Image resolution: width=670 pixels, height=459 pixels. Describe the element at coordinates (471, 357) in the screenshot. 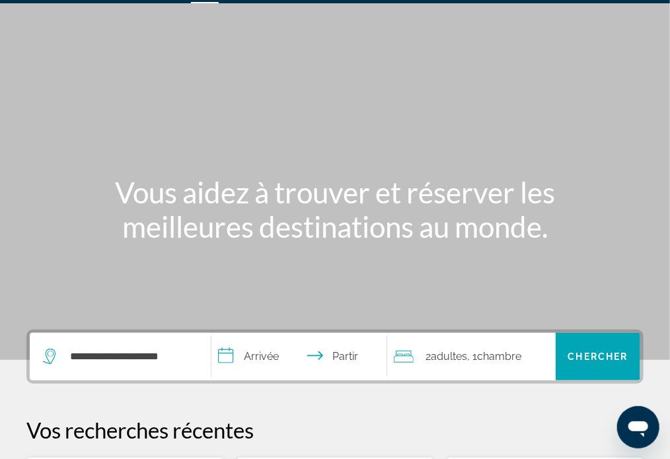

I see `button: Voyageurs : 2 adultes, 0 enfants` at that location.